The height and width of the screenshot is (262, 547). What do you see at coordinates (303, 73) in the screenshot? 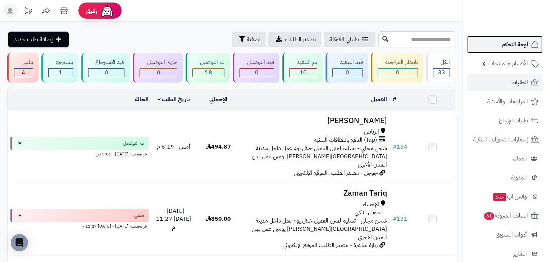
I see `span: 10` at bounding box center [303, 73].